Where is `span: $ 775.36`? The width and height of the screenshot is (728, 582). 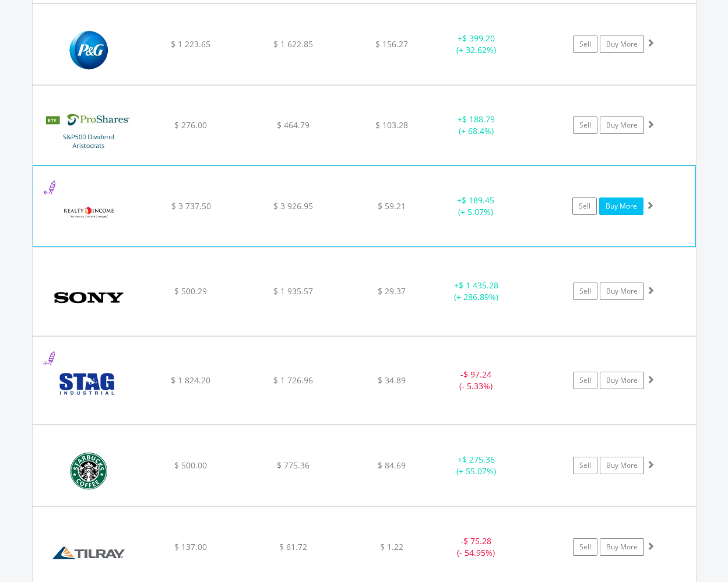
span: $ 775.36 is located at coordinates (294, 465).